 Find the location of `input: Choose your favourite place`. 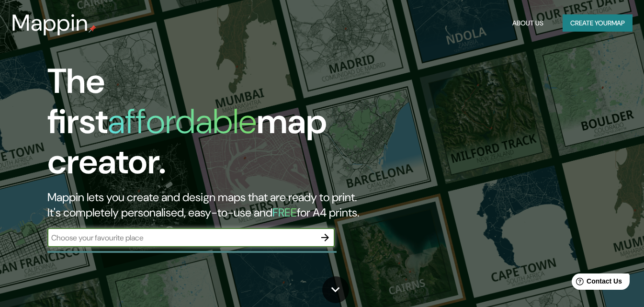

input: Choose your favourite place is located at coordinates (181, 238).